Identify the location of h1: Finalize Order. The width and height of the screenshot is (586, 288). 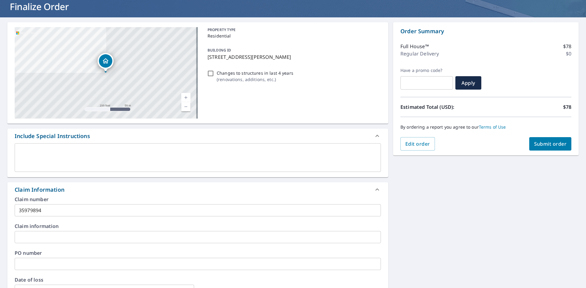
(293, 6).